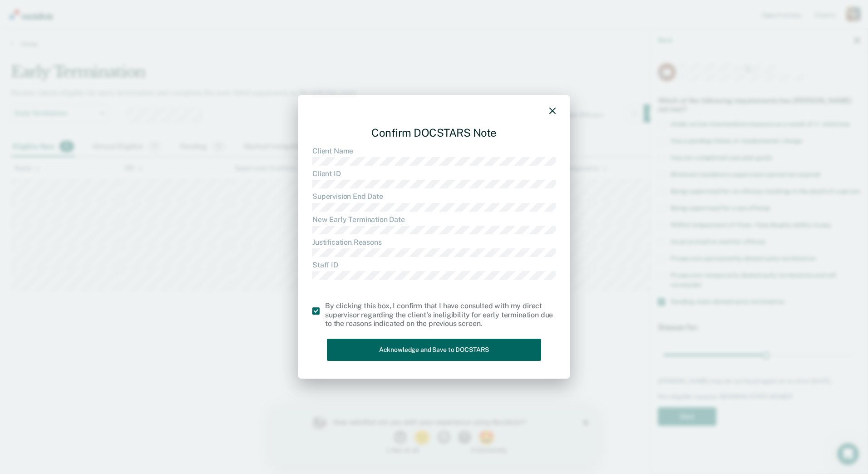  What do you see at coordinates (314, 16) in the screenshot?
I see `div: Close survey` at bounding box center [314, 16].